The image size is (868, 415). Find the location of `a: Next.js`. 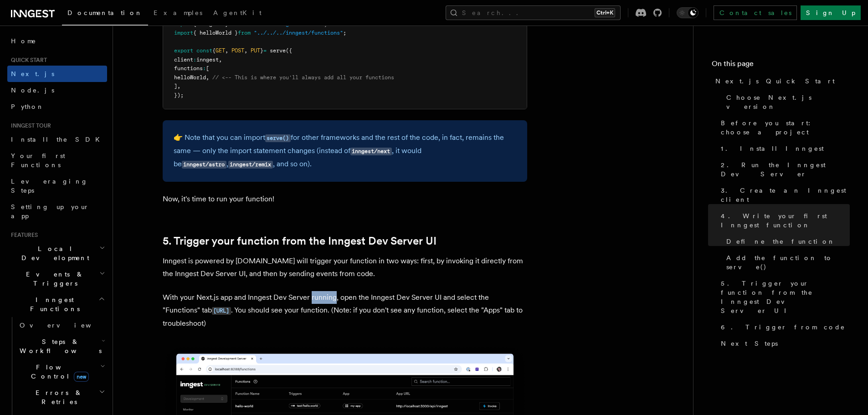

a: Next.js is located at coordinates (57, 73).